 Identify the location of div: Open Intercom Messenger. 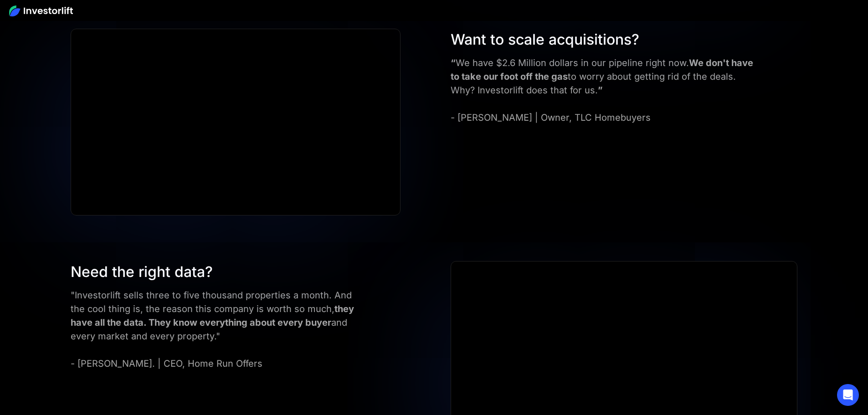
(848, 395).